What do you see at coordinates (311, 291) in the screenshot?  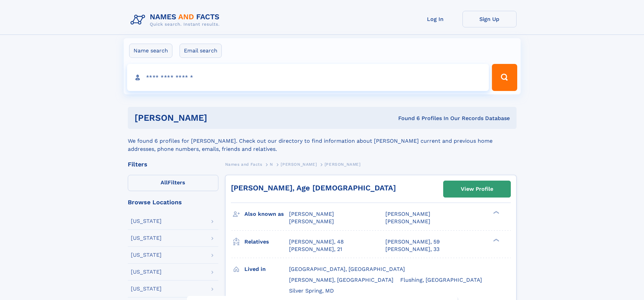 I see `span: Silver Spring, MD` at bounding box center [311, 291].